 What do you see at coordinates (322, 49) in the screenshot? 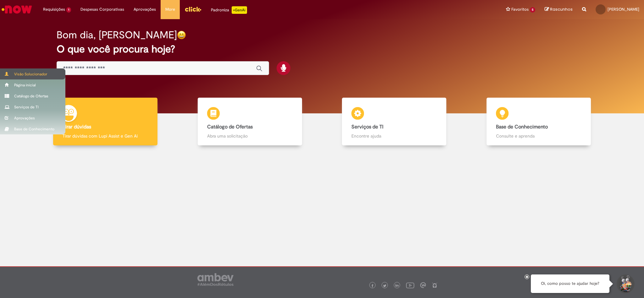
I see `h2: O que você procura hoje?` at bounding box center [322, 49].